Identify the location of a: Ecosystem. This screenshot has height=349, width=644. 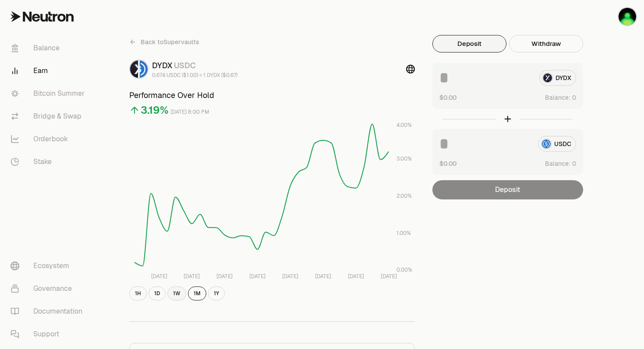
(49, 266).